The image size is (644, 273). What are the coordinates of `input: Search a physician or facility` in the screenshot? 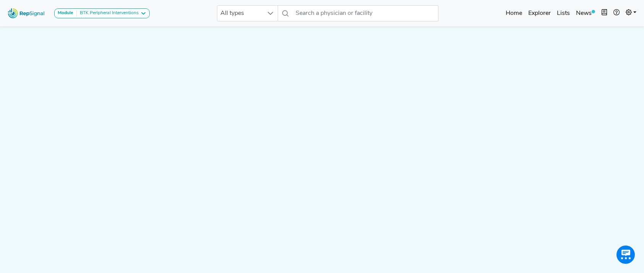 It's located at (365, 13).